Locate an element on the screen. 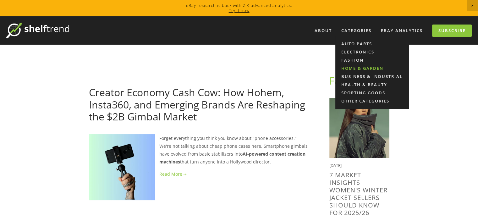 This screenshot has width=478, height=221. div: Categories is located at coordinates (356, 30).